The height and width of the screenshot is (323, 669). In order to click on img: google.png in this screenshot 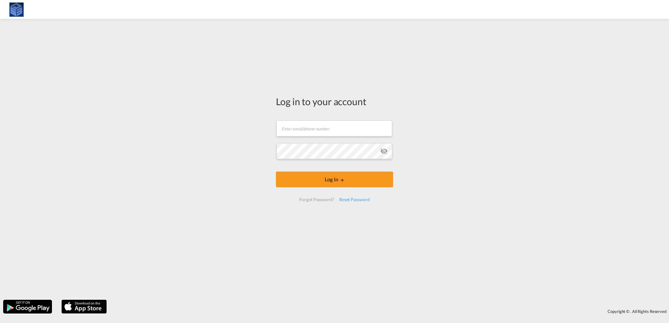, I will do `click(27, 307)`.